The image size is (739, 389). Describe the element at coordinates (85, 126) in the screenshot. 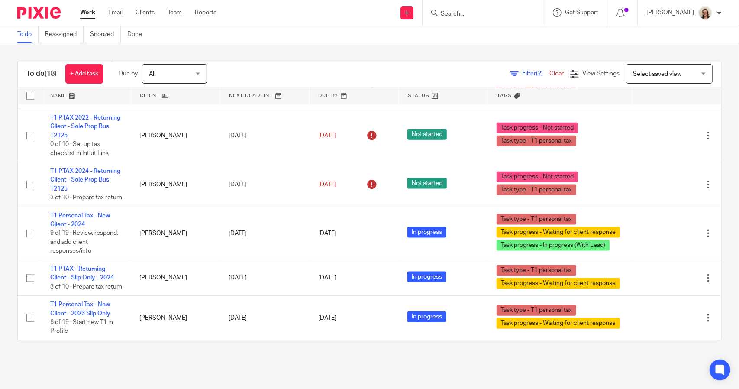

I see `a: T1 PTAX 2022 - Returning Client - Sole Prop Bus T2125` at that location.